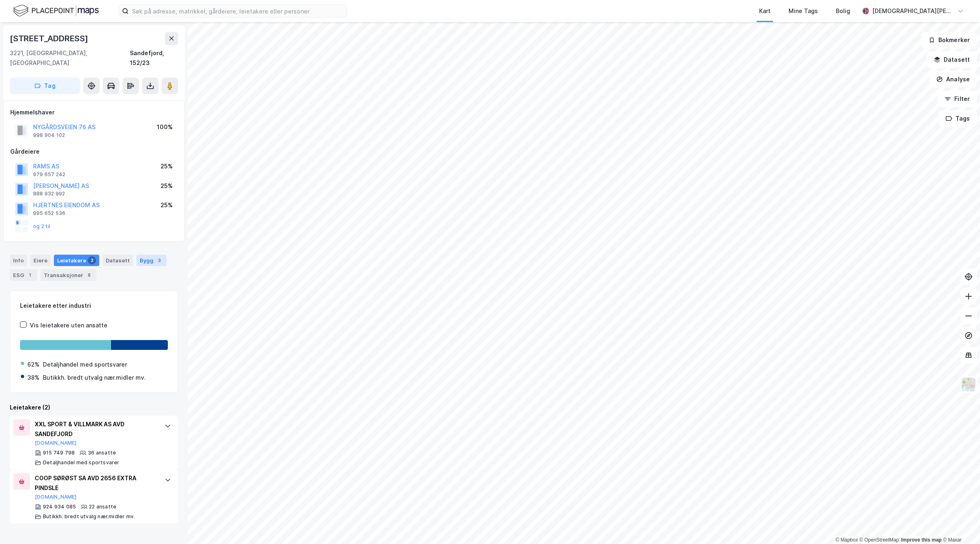 This screenshot has height=544, width=980. Describe the element at coordinates (953, 79) in the screenshot. I see `button: Analyse` at that location.